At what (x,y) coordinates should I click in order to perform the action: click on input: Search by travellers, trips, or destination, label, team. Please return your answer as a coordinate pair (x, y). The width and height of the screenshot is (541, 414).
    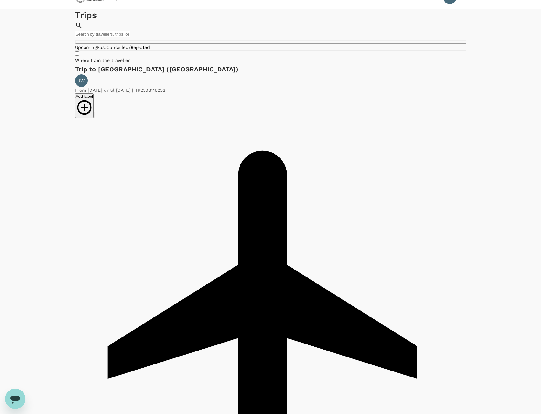
    Looking at the image, I should click on (102, 34).